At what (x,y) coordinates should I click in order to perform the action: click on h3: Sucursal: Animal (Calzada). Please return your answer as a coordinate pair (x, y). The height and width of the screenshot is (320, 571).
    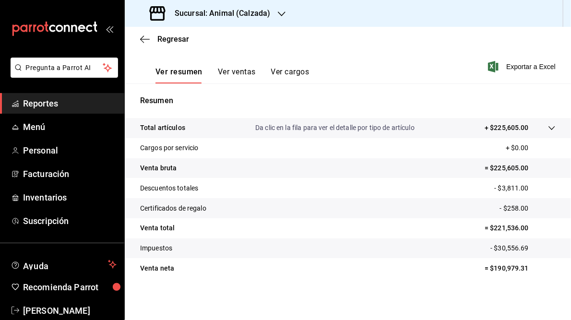
    Looking at the image, I should click on (218, 13).